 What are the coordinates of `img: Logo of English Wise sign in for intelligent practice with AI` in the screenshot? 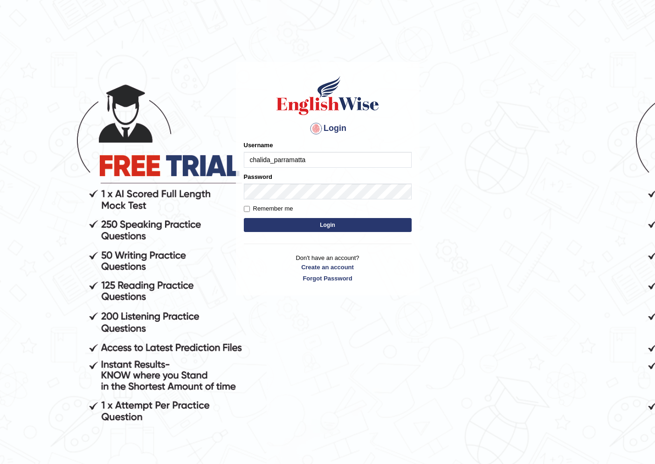 It's located at (327, 95).